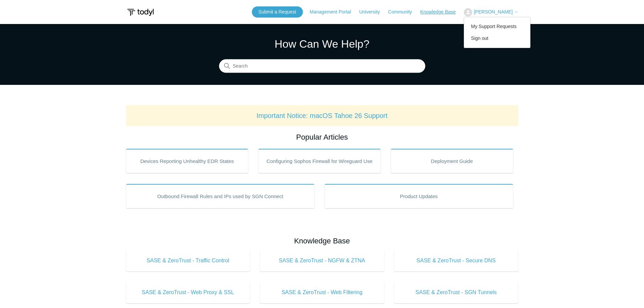 The width and height of the screenshot is (644, 308). What do you see at coordinates (322, 261) in the screenshot?
I see `span: SASE & ZeroTrust - NGFW & ZTNA` at bounding box center [322, 261].